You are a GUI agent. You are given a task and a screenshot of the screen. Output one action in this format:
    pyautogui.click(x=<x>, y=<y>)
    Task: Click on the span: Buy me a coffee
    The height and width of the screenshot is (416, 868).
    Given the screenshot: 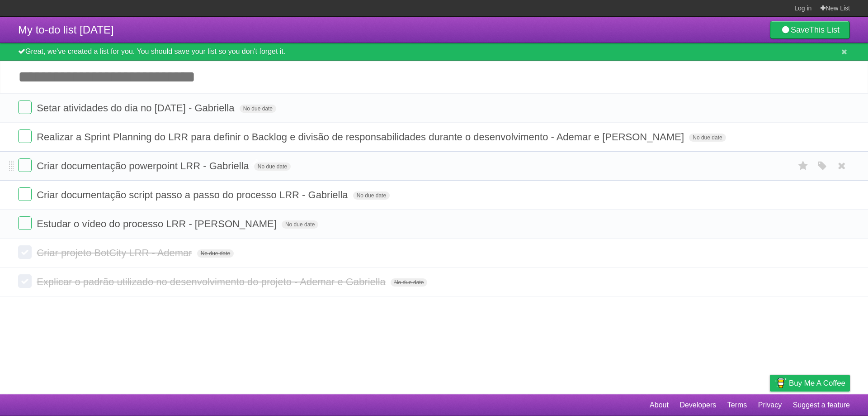 What is the action you would take?
    pyautogui.click(x=817, y=383)
    